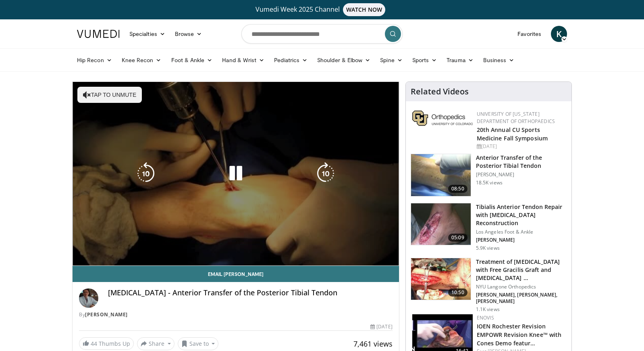 This screenshot has height=351, width=644. Describe the element at coordinates (156, 344) in the screenshot. I see `button: Share` at that location.